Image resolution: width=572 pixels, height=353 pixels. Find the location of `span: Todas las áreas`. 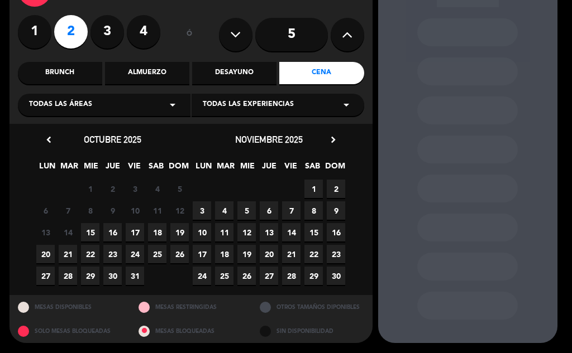

span: Todas las áreas is located at coordinates (60, 105).